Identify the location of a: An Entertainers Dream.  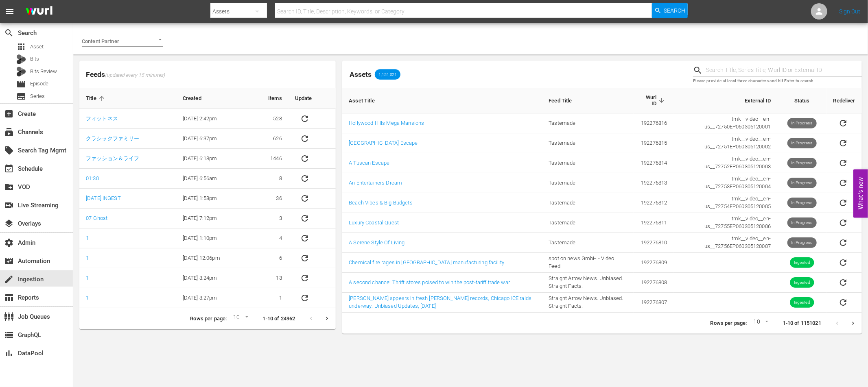
(375, 182).